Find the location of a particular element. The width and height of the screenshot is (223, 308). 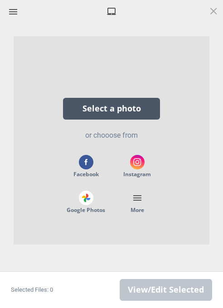

span: My Device is located at coordinates (111, 11).